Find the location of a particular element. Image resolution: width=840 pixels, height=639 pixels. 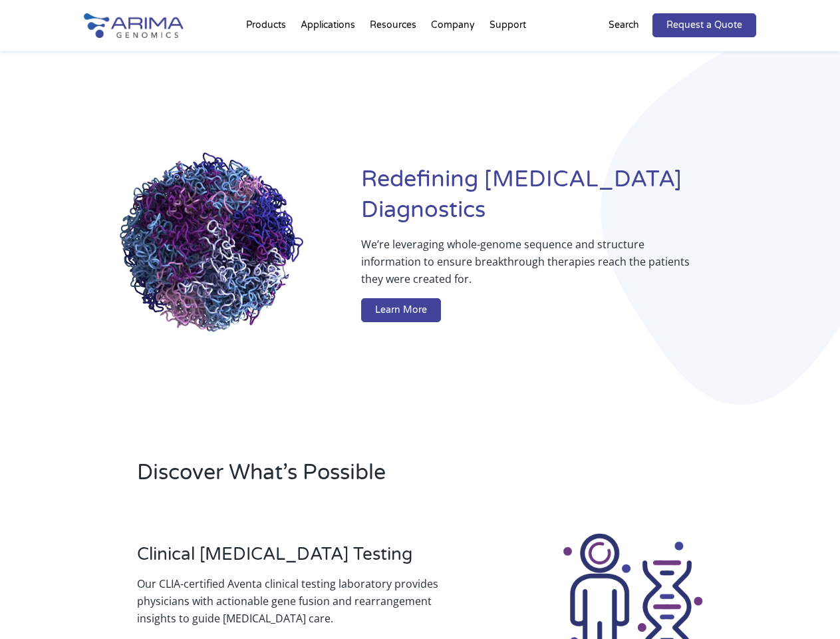

a: Request a Quote is located at coordinates (705, 25).